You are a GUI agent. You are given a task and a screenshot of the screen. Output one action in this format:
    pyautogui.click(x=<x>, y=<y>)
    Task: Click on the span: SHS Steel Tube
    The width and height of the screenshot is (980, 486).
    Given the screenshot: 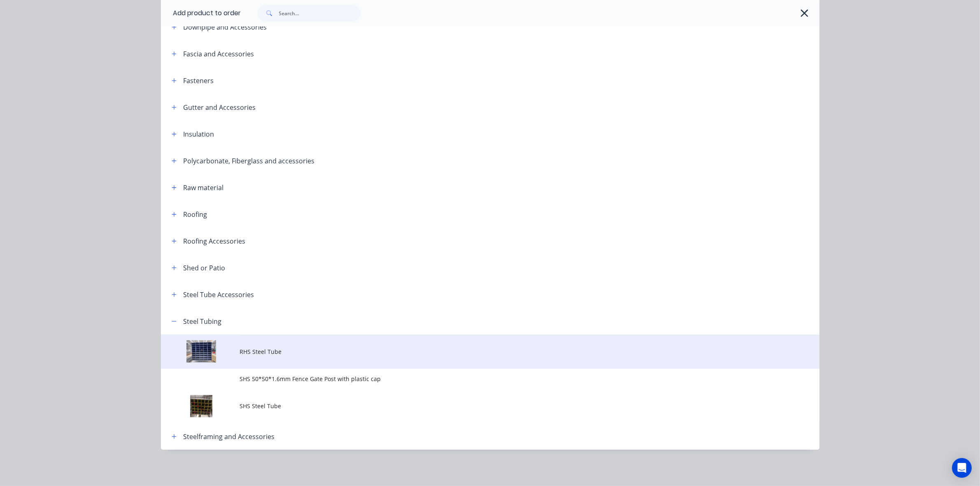 What is the action you would take?
    pyautogui.click(x=472, y=406)
    